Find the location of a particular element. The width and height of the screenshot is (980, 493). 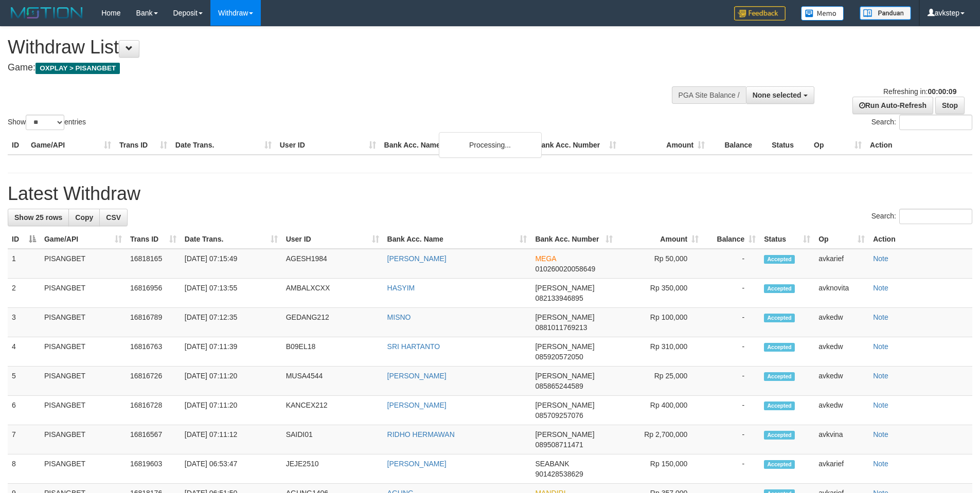

h1: Latest Withdraw is located at coordinates (490, 194).